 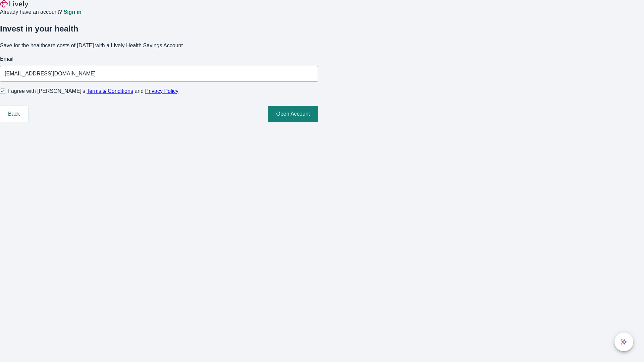 What do you see at coordinates (162, 91) in the screenshot?
I see `a: Privacy Policy` at bounding box center [162, 91].